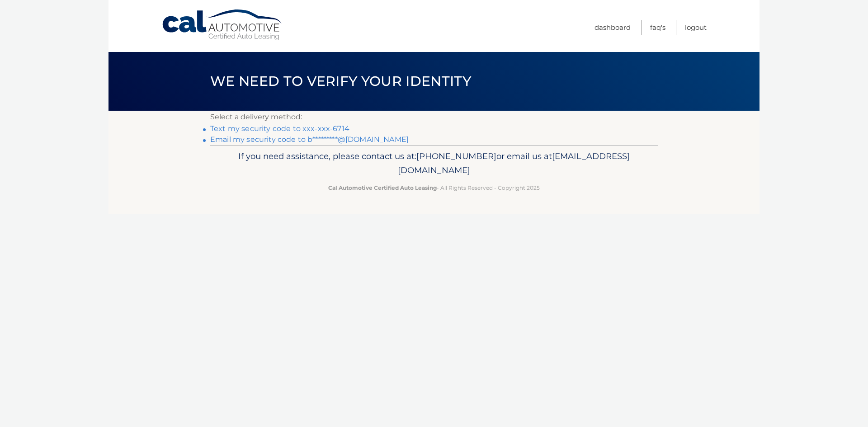 The image size is (868, 427). I want to click on p: - All Rights Reserved - Copyright 2025, so click(434, 187).